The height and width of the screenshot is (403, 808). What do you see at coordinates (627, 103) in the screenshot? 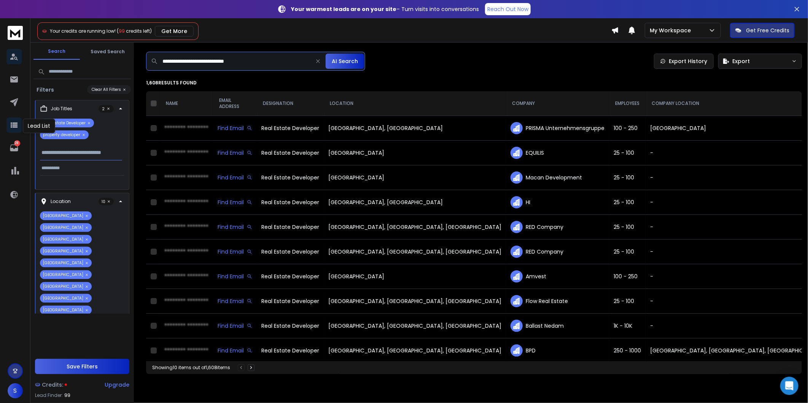
I see `th: EMPLOYEES` at bounding box center [627, 103].